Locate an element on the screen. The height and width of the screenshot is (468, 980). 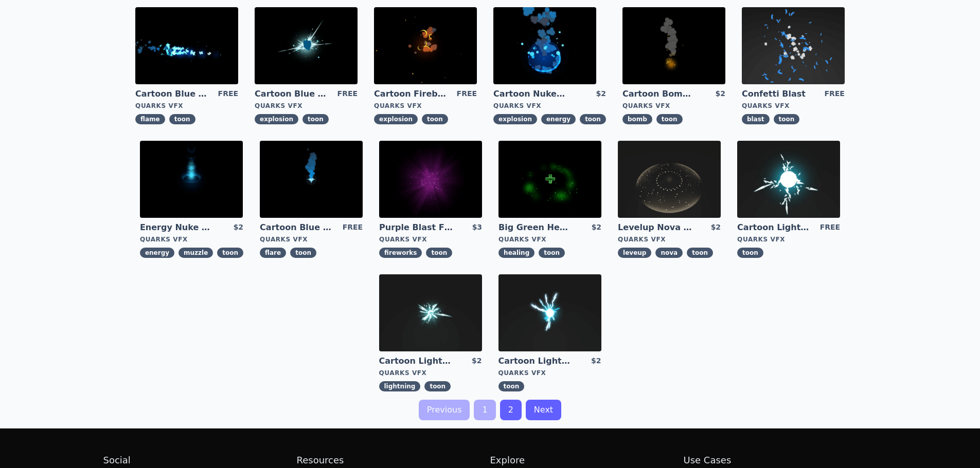
a: Cartoon Fireball Explosion is located at coordinates (411, 94).